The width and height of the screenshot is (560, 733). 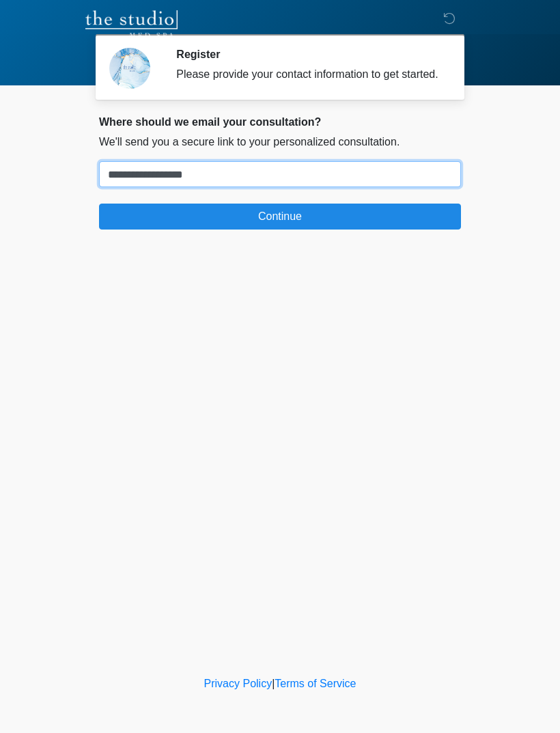 What do you see at coordinates (280, 142) in the screenshot?
I see `p: We'll send you a secure link to your personalized consultation.` at bounding box center [280, 142].